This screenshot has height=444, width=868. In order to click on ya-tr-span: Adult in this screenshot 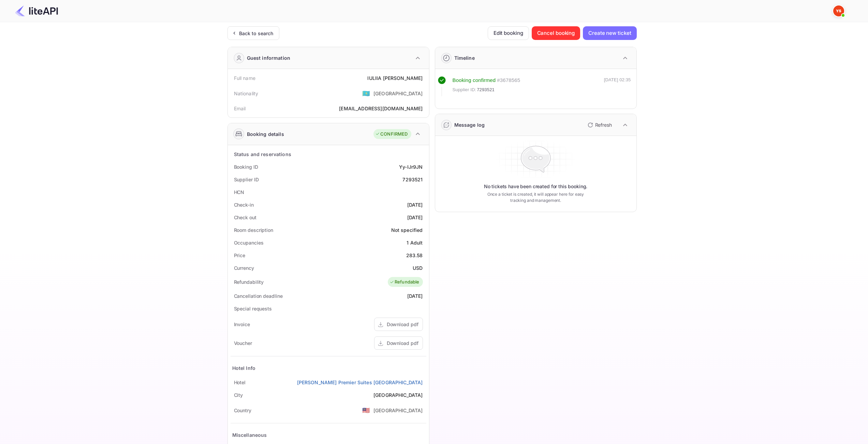, I will do `click(416, 242)`.